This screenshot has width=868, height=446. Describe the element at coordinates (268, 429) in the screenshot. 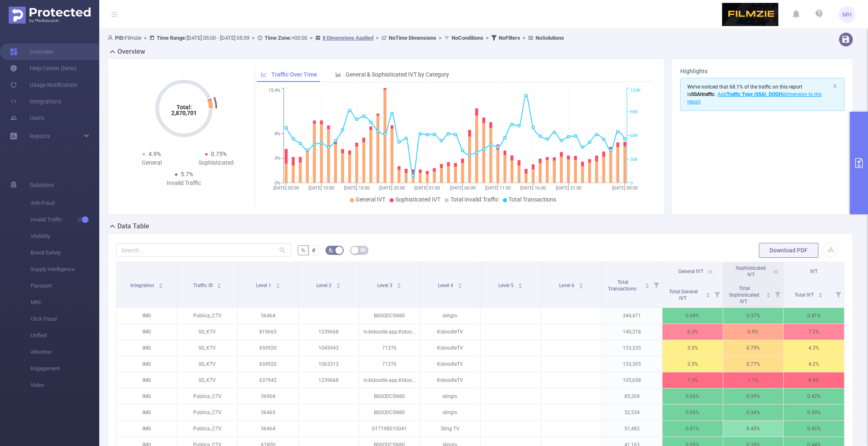

I see `p: 56464` at that location.